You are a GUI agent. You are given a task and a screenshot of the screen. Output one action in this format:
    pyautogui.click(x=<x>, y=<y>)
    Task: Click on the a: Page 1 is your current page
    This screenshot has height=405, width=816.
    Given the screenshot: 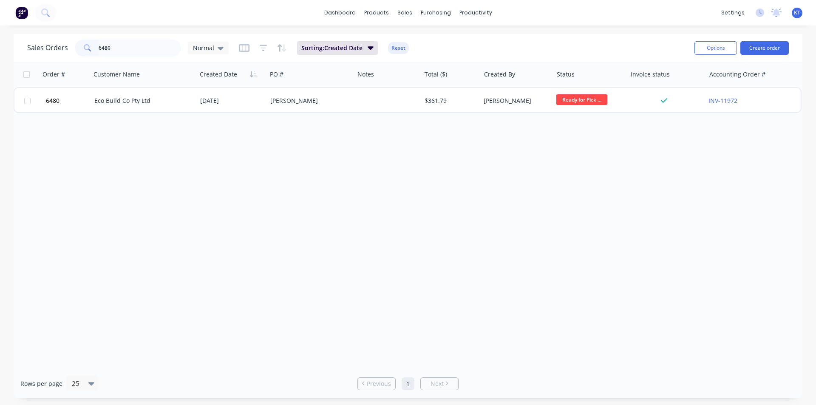 What is the action you would take?
    pyautogui.click(x=408, y=384)
    